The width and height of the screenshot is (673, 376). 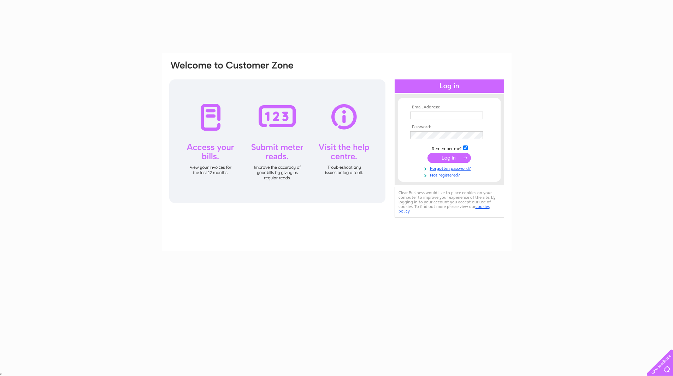 I want to click on td: Remember me?, so click(x=449, y=148).